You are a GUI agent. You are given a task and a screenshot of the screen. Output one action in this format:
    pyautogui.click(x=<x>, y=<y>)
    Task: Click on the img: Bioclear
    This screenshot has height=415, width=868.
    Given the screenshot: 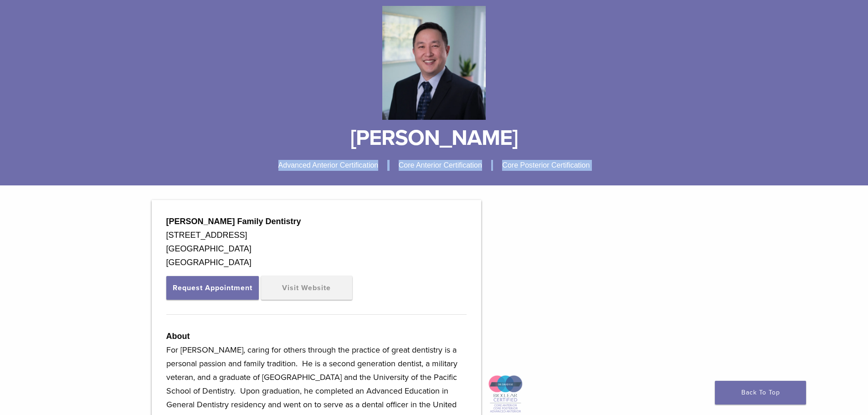 What is the action you would take?
    pyautogui.click(x=434, y=63)
    